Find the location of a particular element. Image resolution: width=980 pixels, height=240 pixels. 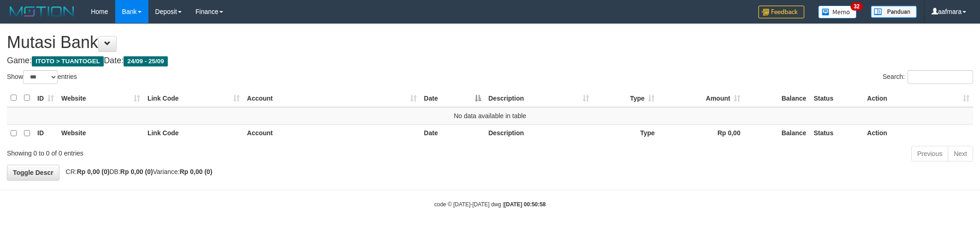

th: Account is located at coordinates (332, 133).